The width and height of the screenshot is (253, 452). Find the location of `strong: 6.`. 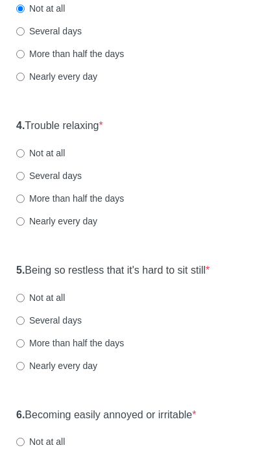

strong: 6. is located at coordinates (20, 415).